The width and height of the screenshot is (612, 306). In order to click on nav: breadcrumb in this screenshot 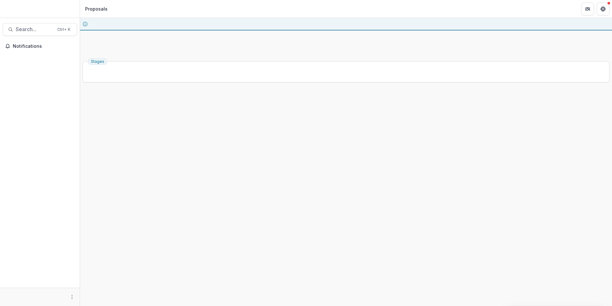, I will do `click(96, 9)`.